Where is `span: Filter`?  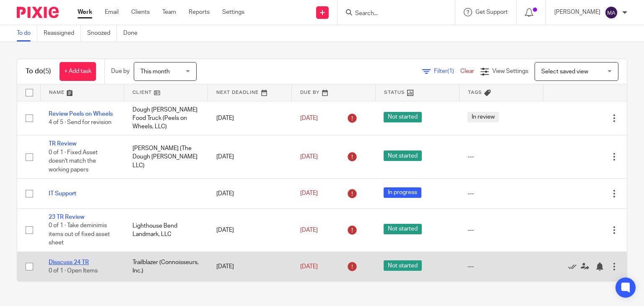 span: Filter is located at coordinates (447, 71).